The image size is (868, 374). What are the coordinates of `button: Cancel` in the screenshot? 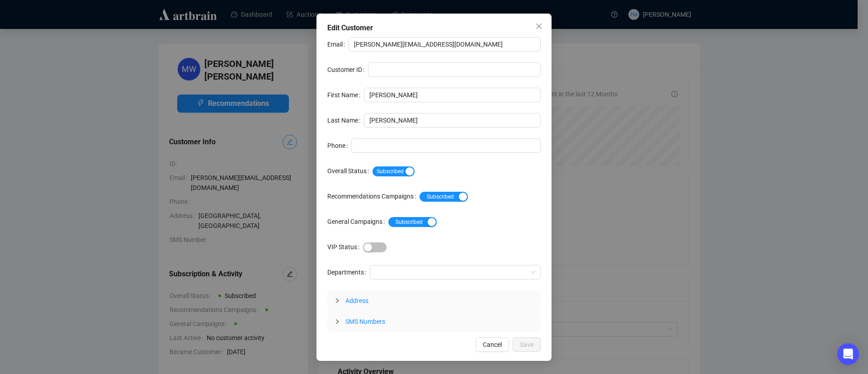 It's located at (492, 345).